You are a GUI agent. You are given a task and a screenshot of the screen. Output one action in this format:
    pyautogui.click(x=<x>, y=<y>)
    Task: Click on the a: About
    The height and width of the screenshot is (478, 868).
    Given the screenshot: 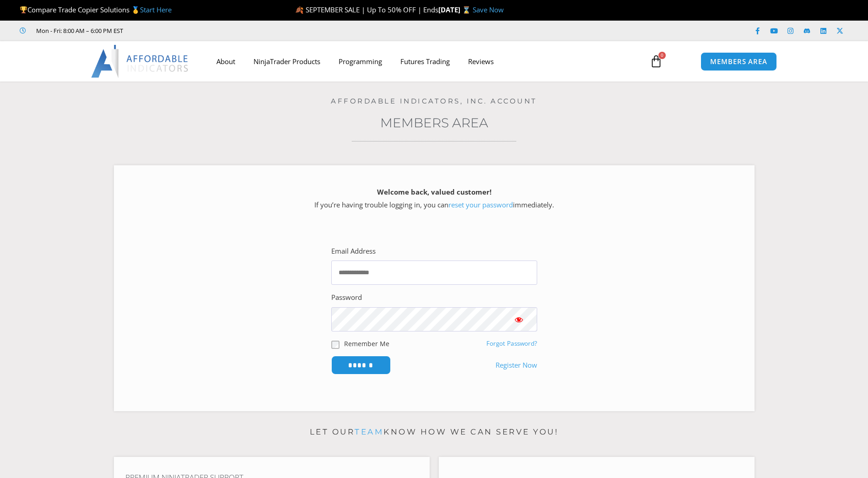 What is the action you would take?
    pyautogui.click(x=226, y=61)
    